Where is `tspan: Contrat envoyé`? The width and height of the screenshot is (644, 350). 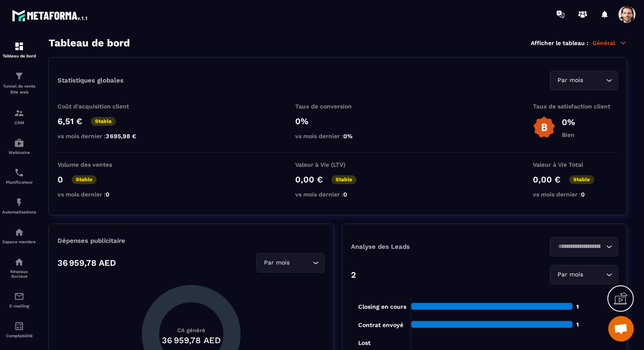 tspan: Contrat envoyé is located at coordinates (381, 325).